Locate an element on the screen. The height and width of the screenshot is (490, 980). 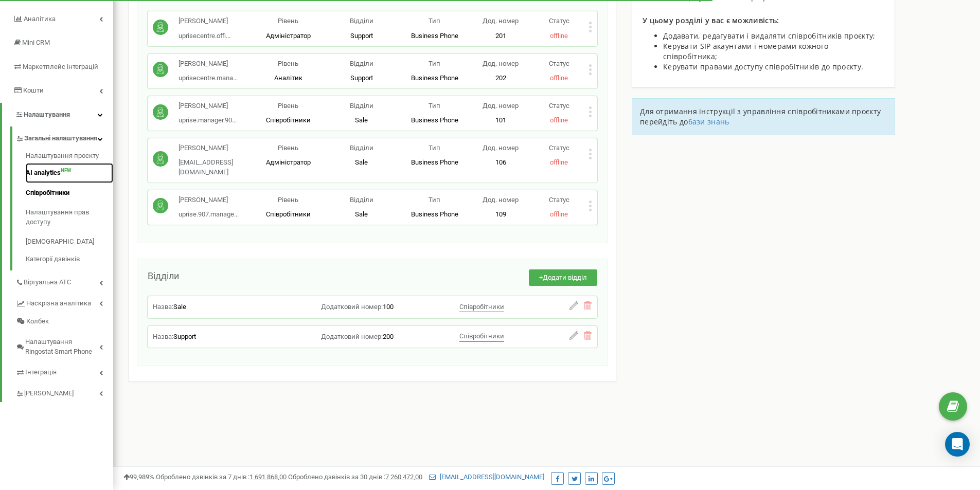
a: Співробітники is located at coordinates (70, 193).